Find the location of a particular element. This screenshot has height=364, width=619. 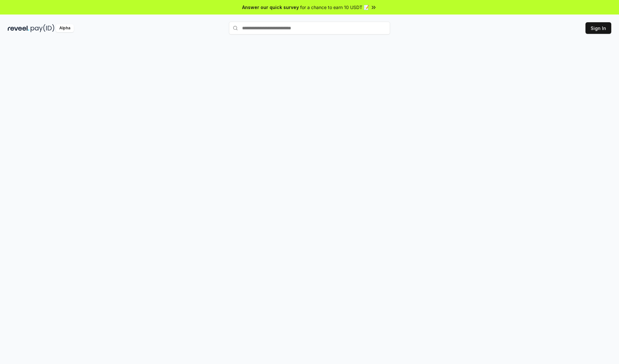

span: Answer our quick survey is located at coordinates (271, 7).